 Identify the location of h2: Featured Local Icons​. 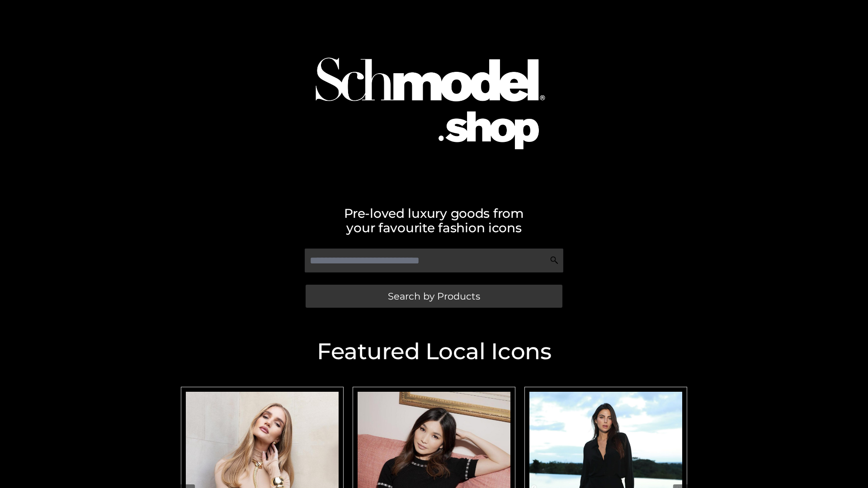
(434, 351).